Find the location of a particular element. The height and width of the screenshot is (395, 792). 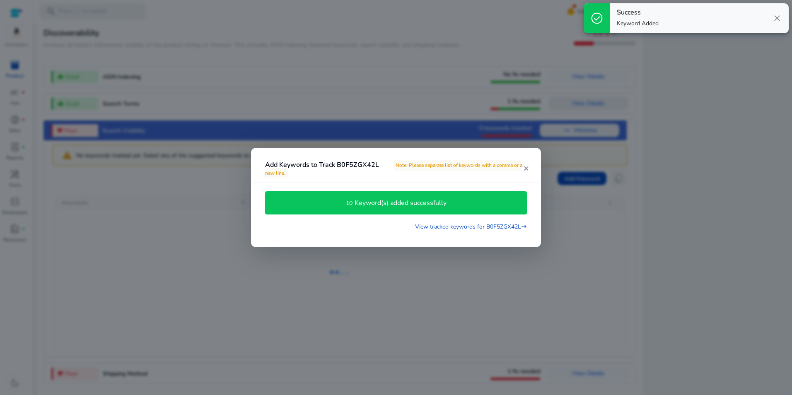

span: check_circle is located at coordinates (597, 18).